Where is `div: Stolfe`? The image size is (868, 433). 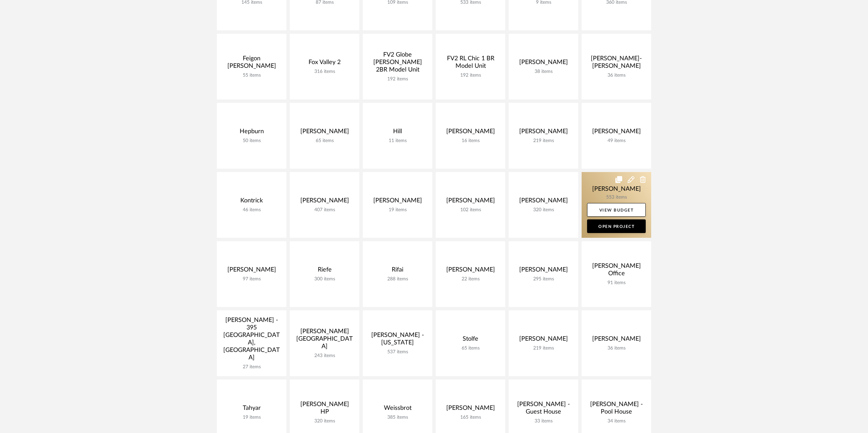 div: Stolfe is located at coordinates (470, 340).